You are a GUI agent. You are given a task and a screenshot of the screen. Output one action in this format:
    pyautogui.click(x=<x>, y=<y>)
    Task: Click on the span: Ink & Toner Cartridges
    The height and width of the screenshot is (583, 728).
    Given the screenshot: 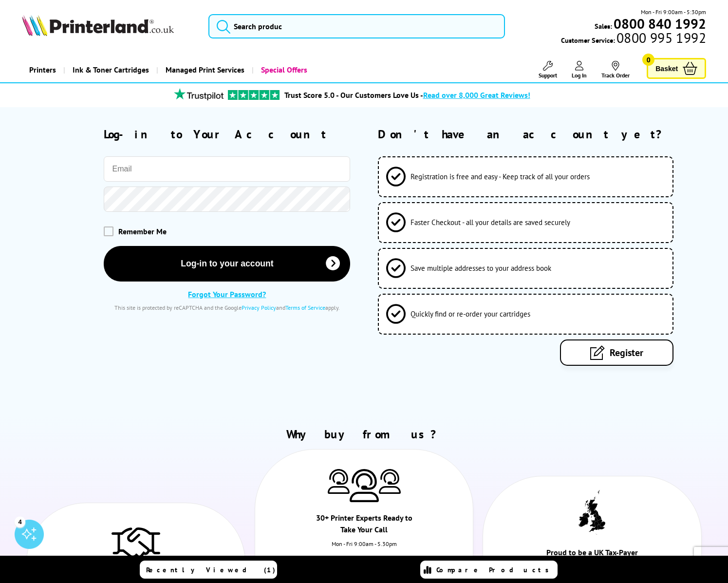 What is the action you would take?
    pyautogui.click(x=111, y=70)
    